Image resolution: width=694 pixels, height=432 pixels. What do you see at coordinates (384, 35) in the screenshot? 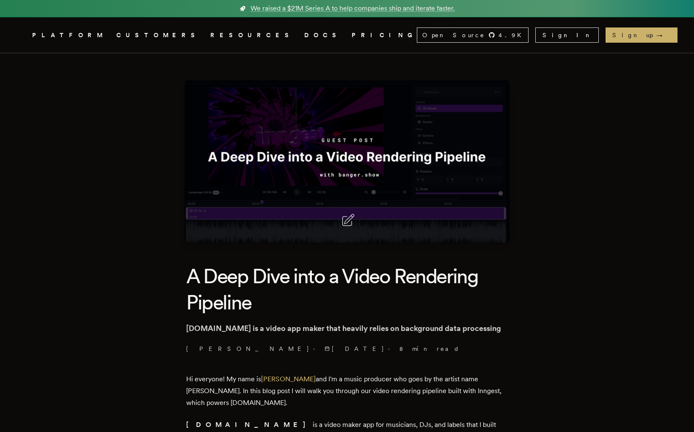
I see `a: PRICING` at bounding box center [384, 35].